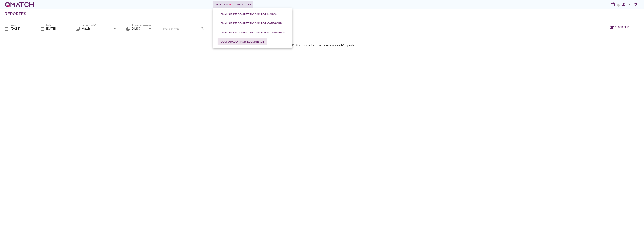 Image resolution: width=644 pixels, height=238 pixels. What do you see at coordinates (21, 28) in the screenshot?
I see `input: Desde` at bounding box center [21, 28].